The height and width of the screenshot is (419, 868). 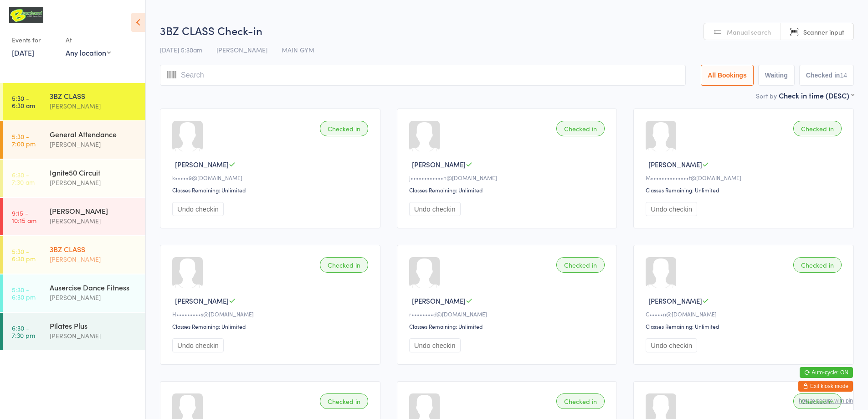 I want to click on div: Pilates Plus, so click(x=94, y=325).